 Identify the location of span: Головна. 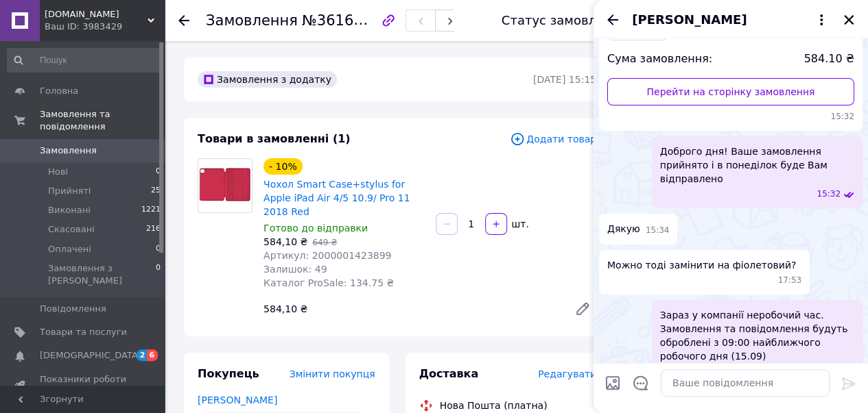
(59, 91).